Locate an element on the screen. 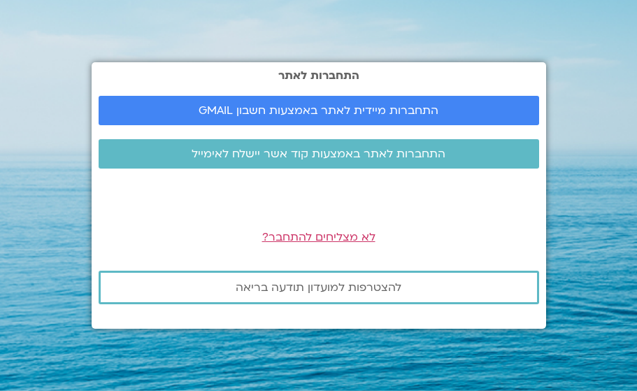 The image size is (637, 391). span: להצטרפות למועדון תודעה בריאה is located at coordinates (318, 287).